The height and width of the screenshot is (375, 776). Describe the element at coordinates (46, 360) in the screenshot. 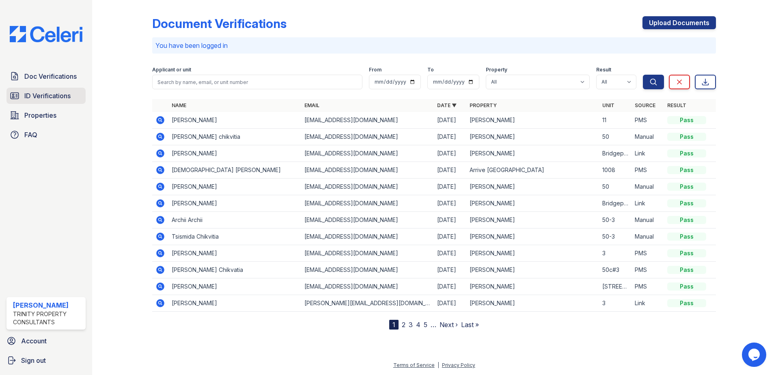

I see `a: Sign out` at that location.